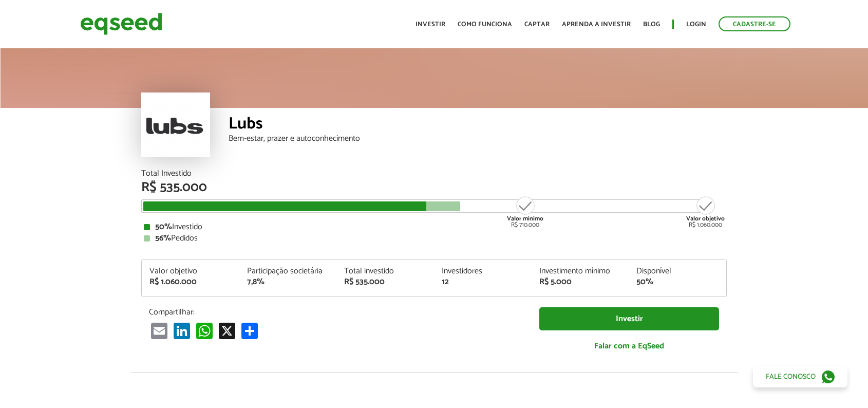 This screenshot has width=868, height=408. What do you see at coordinates (288, 282) in the screenshot?
I see `div: 7,8%` at bounding box center [288, 282].